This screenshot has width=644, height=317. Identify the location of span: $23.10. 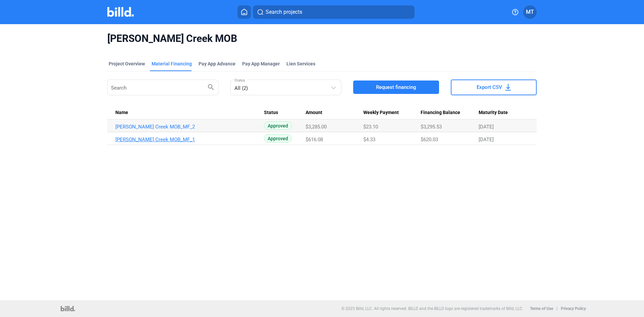
(371, 127).